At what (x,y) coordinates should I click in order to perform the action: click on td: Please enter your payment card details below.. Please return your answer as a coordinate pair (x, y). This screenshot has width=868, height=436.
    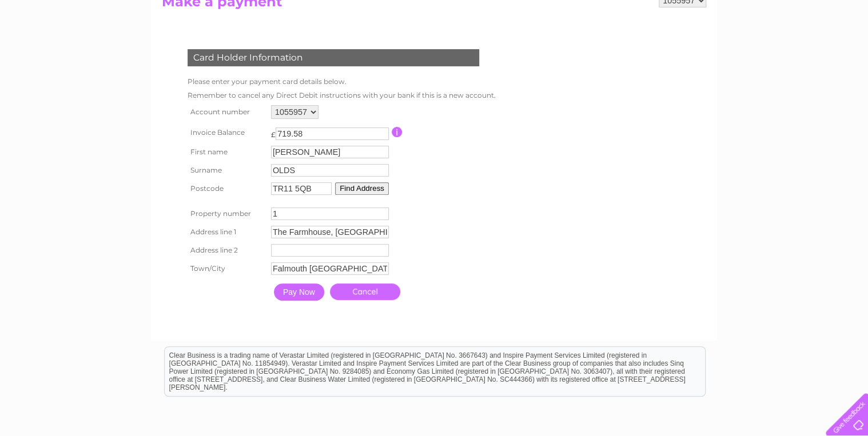
    Looking at the image, I should click on (341, 82).